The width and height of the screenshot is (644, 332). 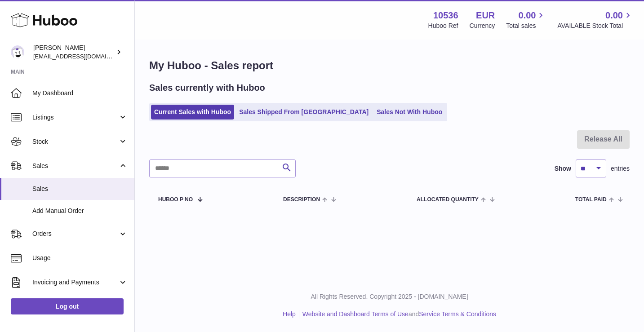 I want to click on a: Current Sales with Huboo, so click(x=192, y=112).